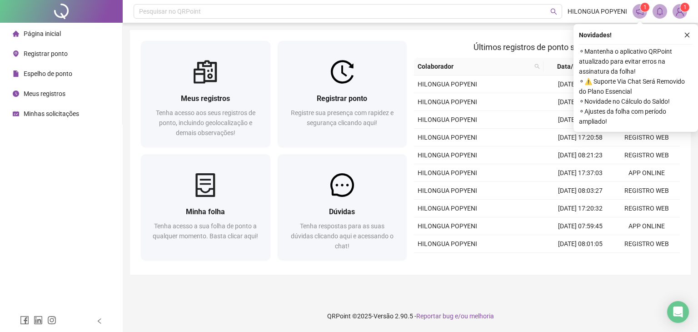  What do you see at coordinates (16, 114) in the screenshot?
I see `span: schedule` at bounding box center [16, 114].